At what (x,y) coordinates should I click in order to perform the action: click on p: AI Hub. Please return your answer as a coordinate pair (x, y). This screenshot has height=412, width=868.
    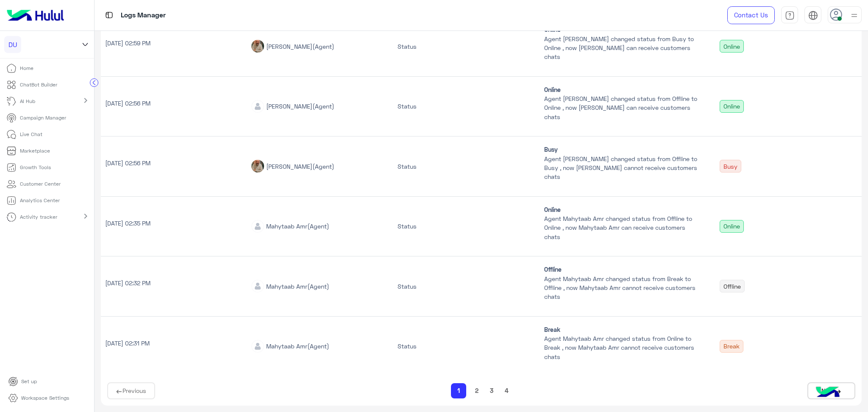
    Looking at the image, I should click on (27, 101).